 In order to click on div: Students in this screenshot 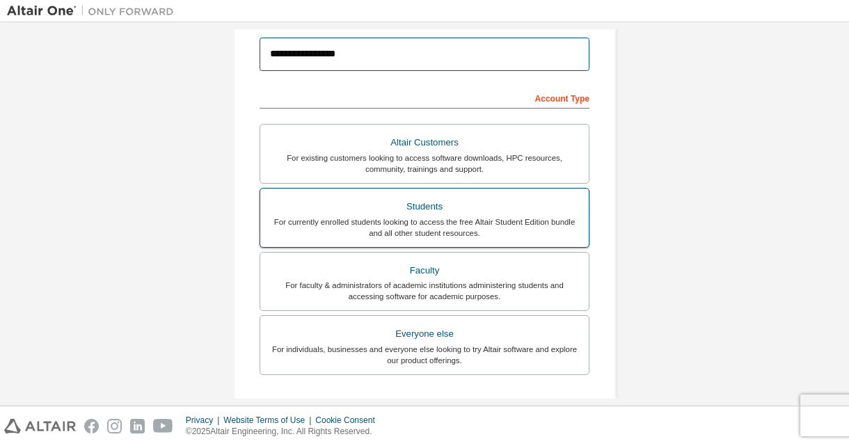, I will do `click(424, 207)`.